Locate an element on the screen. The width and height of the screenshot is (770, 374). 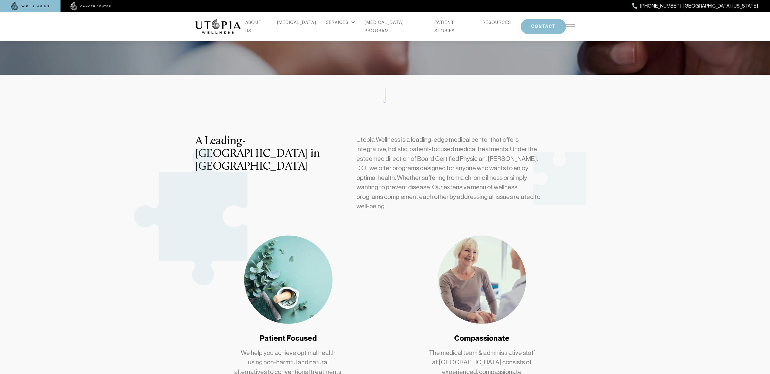
h4: Patient Focused is located at coordinates (288, 339).